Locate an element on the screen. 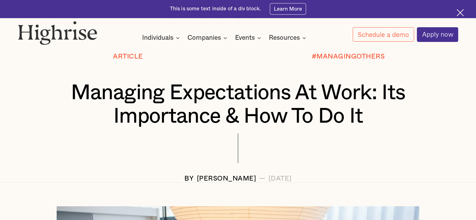 This screenshot has height=220, width=476. div: This is some text inside of a div block. is located at coordinates (215, 9).